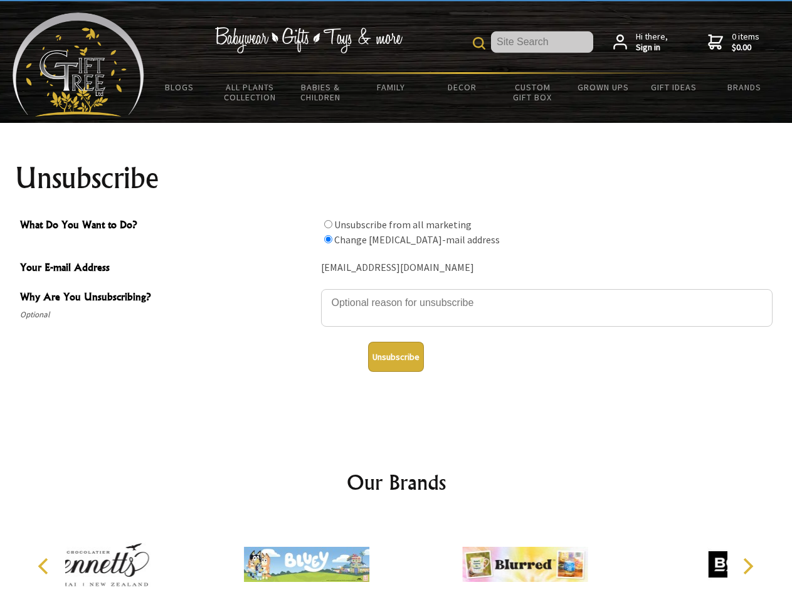 This screenshot has height=602, width=792. Describe the element at coordinates (167, 315) in the screenshot. I see `span: Optional` at that location.